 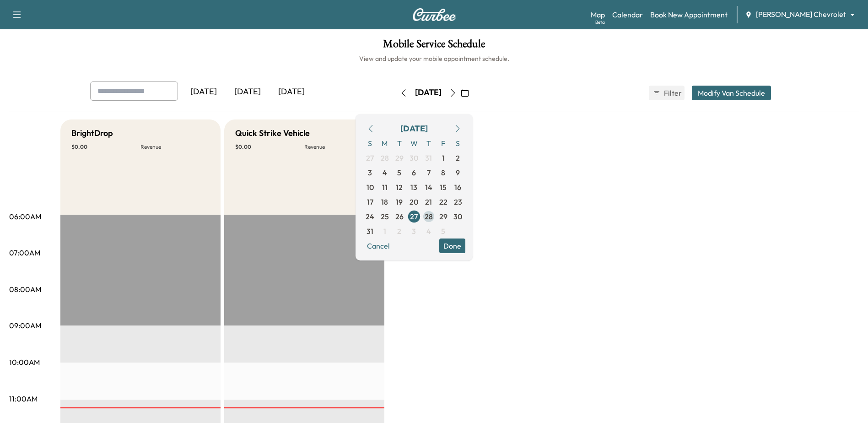 What do you see at coordinates (627, 15) in the screenshot?
I see `a: Calendar` at bounding box center [627, 15].